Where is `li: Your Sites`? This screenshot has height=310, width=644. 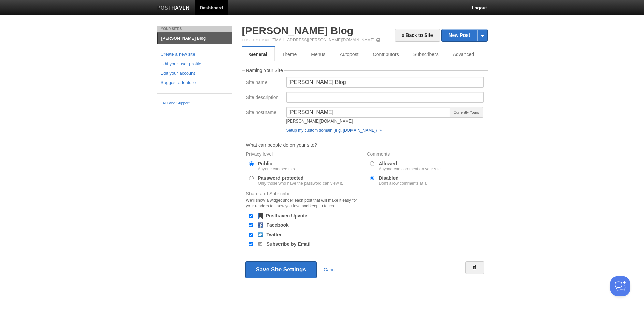 li: Your Sites is located at coordinates (195, 29).